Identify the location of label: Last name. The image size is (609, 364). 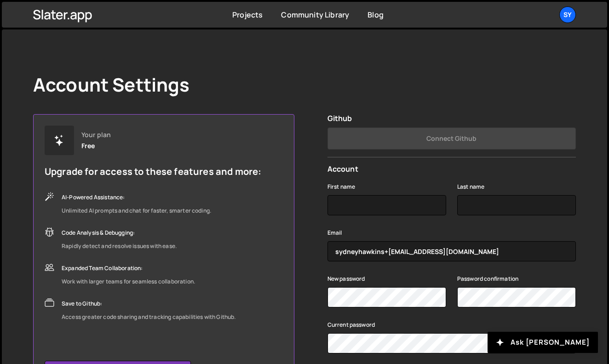
(471, 187).